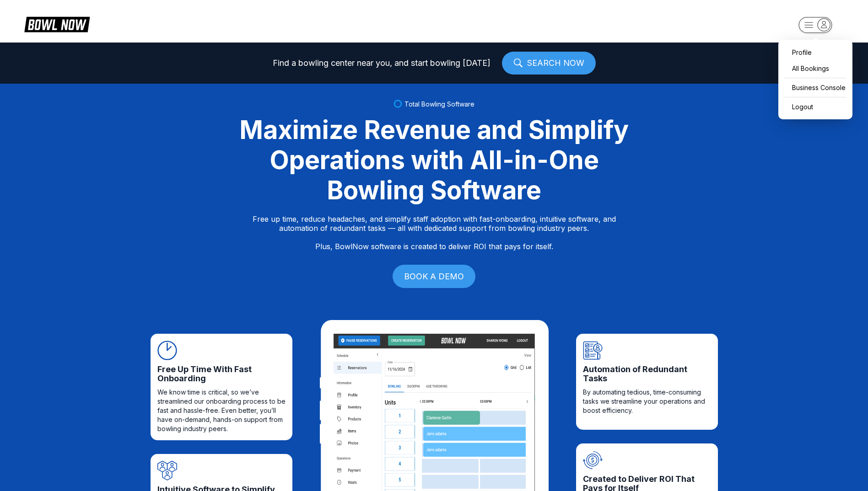 The width and height of the screenshot is (868, 491). What do you see at coordinates (222, 411) in the screenshot?
I see `span: We know time is critical, so we’ve streamlined our onboarding process to be fast and hassle-free....` at bounding box center [222, 411].